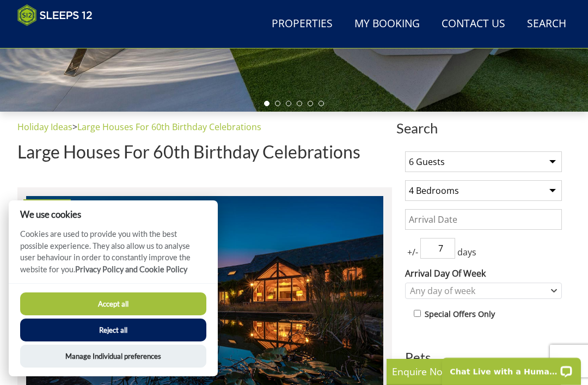 This screenshot has height=385, width=588. What do you see at coordinates (478, 291) in the screenshot?
I see `div: Any day of week` at bounding box center [478, 291].